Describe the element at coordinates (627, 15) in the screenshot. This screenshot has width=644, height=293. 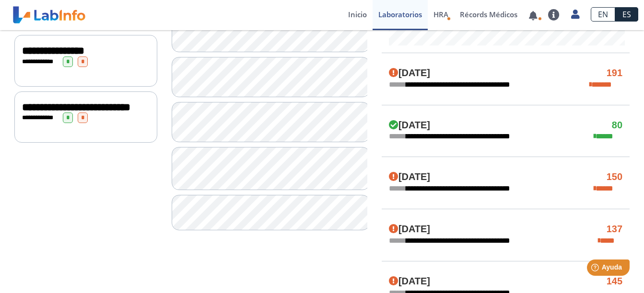
I see `a: ES` at that location.